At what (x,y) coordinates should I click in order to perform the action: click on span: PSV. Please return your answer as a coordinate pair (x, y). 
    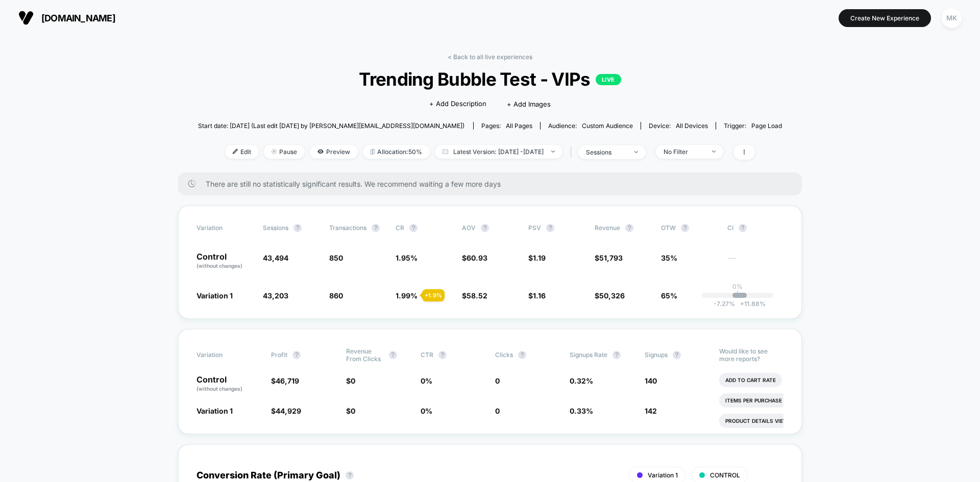
    Looking at the image, I should click on (534, 227).